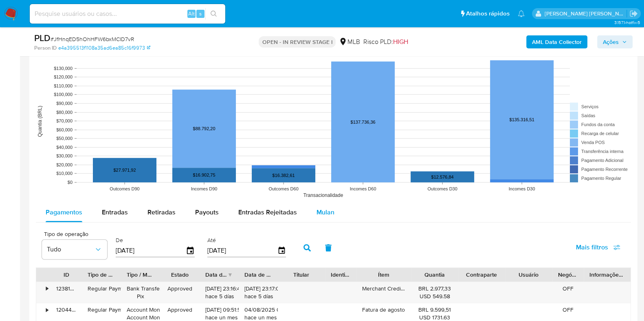 The height and width of the screenshot is (321, 644). I want to click on span: s, so click(200, 14).